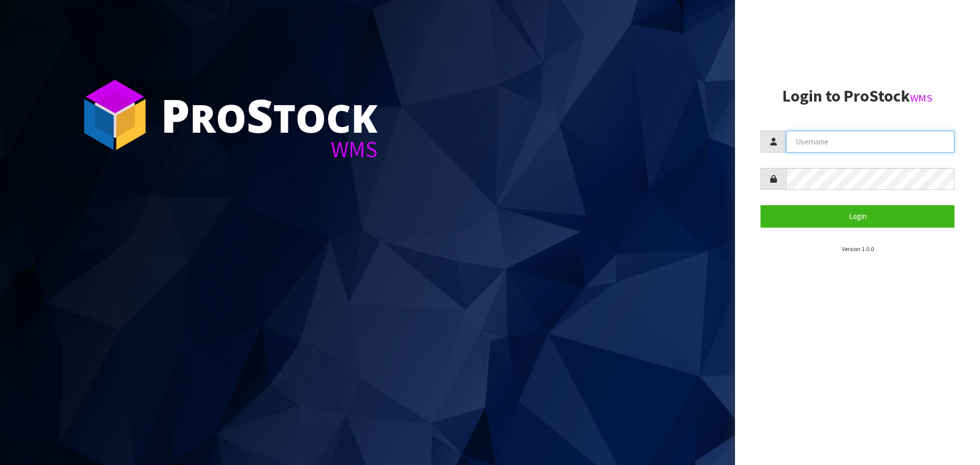 This screenshot has width=980, height=465. What do you see at coordinates (269, 149) in the screenshot?
I see `div: WMS` at bounding box center [269, 149].